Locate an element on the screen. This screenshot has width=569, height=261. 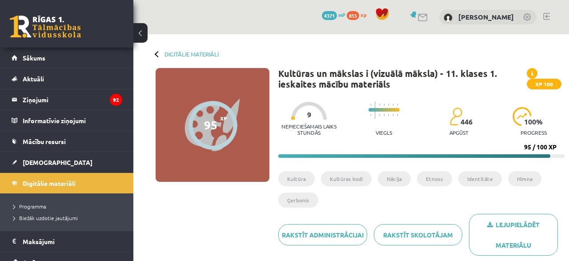
span: Aktuāli is located at coordinates (33, 79).